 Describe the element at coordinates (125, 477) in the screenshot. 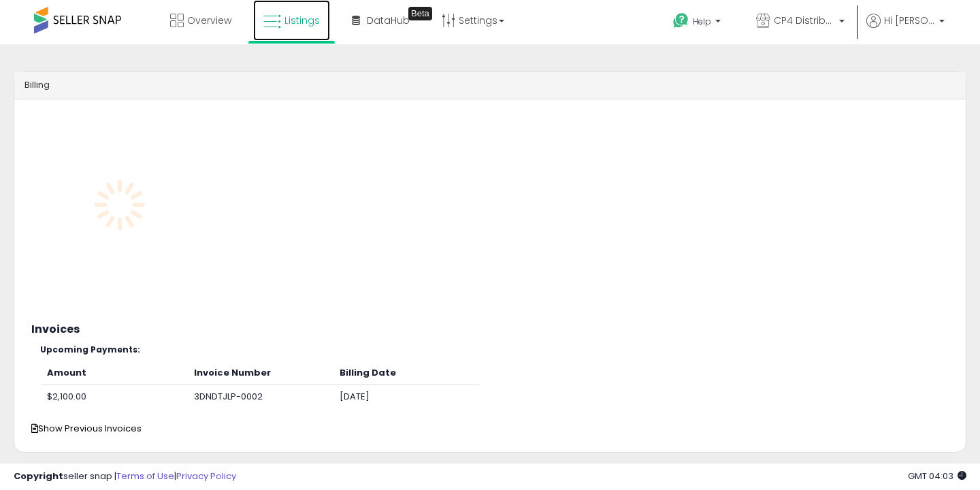

I see `div: seller snap | |` at that location.